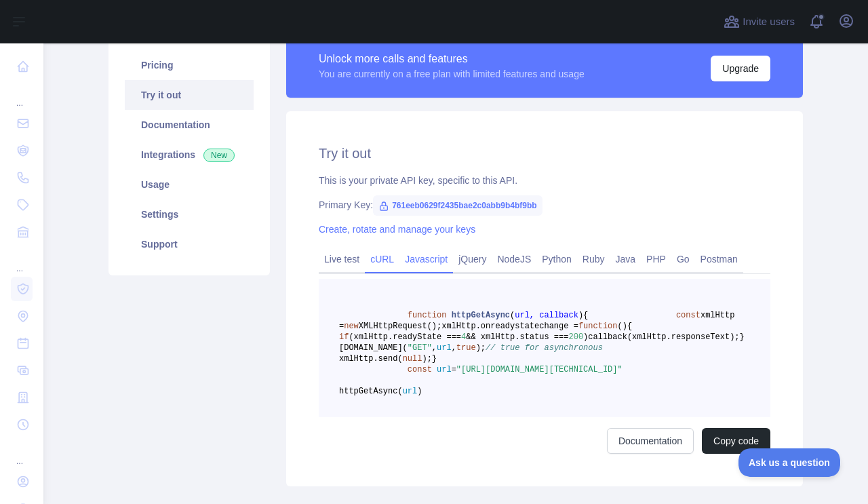  Describe the element at coordinates (189, 95) in the screenshot. I see `a: Try it out` at that location.